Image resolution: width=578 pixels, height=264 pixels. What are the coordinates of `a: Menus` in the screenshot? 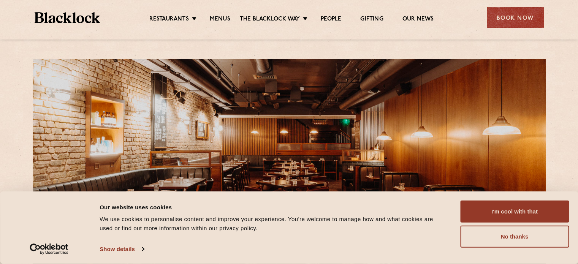 It's located at (220, 20).